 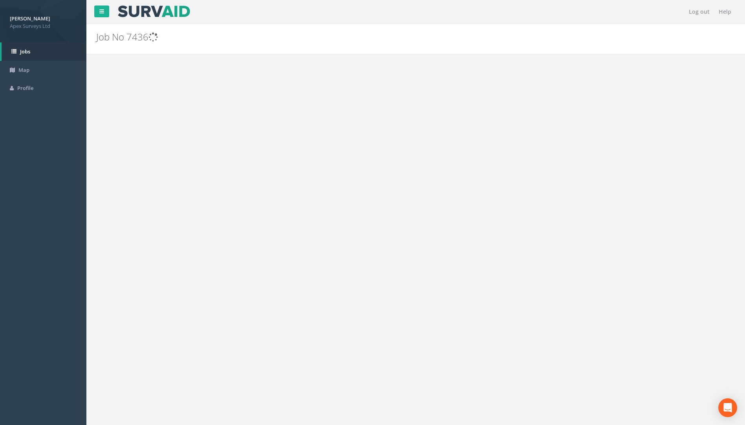 I want to click on span: Apex Surveys Ltd, so click(x=43, y=26).